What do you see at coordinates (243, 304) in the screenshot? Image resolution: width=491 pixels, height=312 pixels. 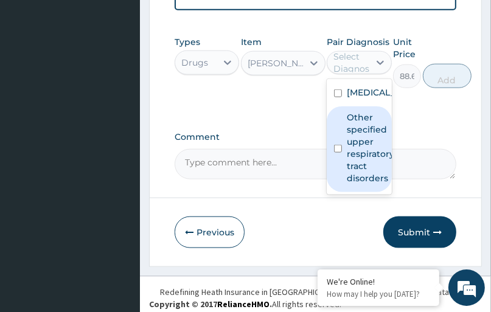 I see `a: RelianceHMO` at bounding box center [243, 304].